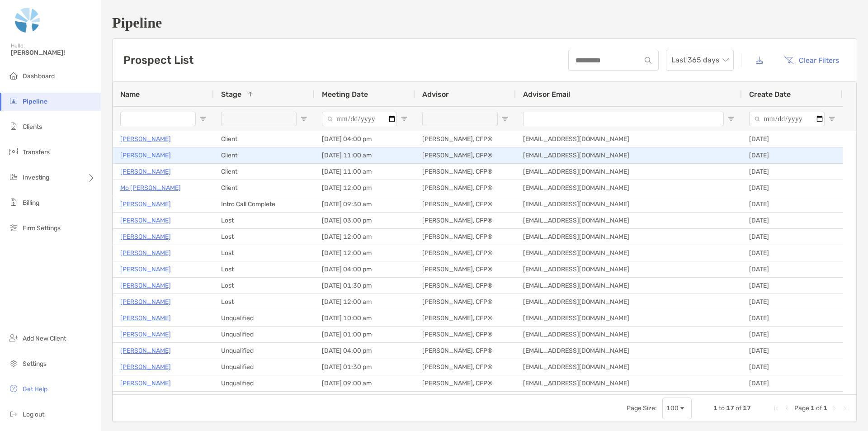 This screenshot has width=868, height=431. What do you see at coordinates (158, 119) in the screenshot?
I see `input: Name Filter Input` at bounding box center [158, 119].